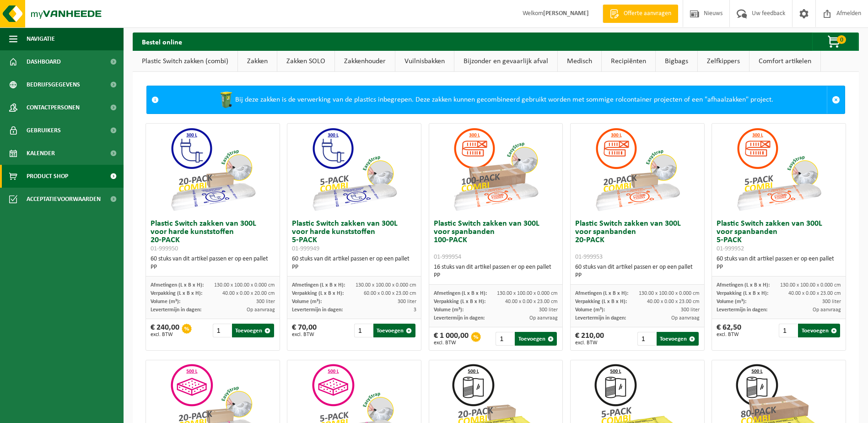  I want to click on a: Zakken SOLO, so click(306, 61).